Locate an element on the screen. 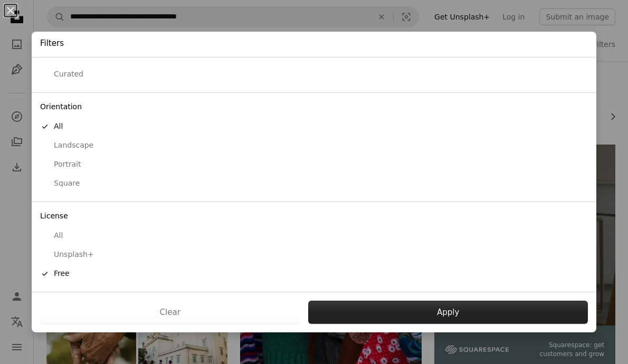 Image resolution: width=628 pixels, height=364 pixels. div: Square is located at coordinates (314, 183).